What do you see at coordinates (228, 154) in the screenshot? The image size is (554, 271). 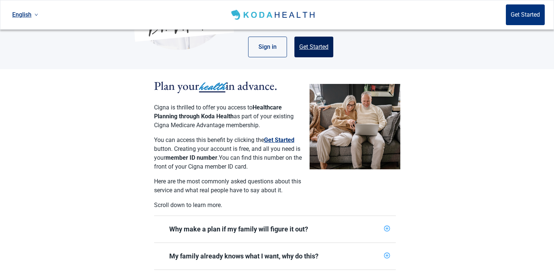 I see `p: You can access this benefit by clicking the button. Creating your account is free, and all you ne...` at bounding box center [228, 154].